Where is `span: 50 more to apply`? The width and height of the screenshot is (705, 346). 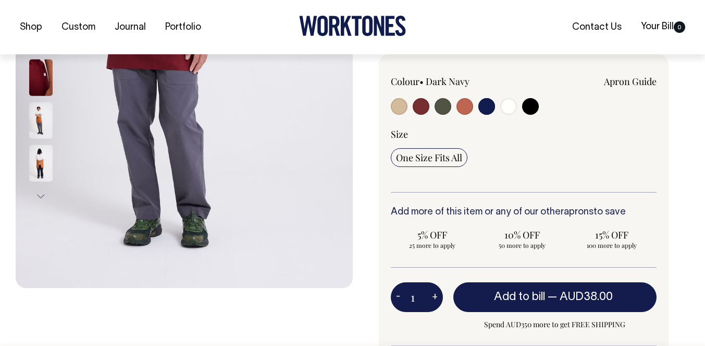 span: 50 more to apply is located at coordinates (522, 245).